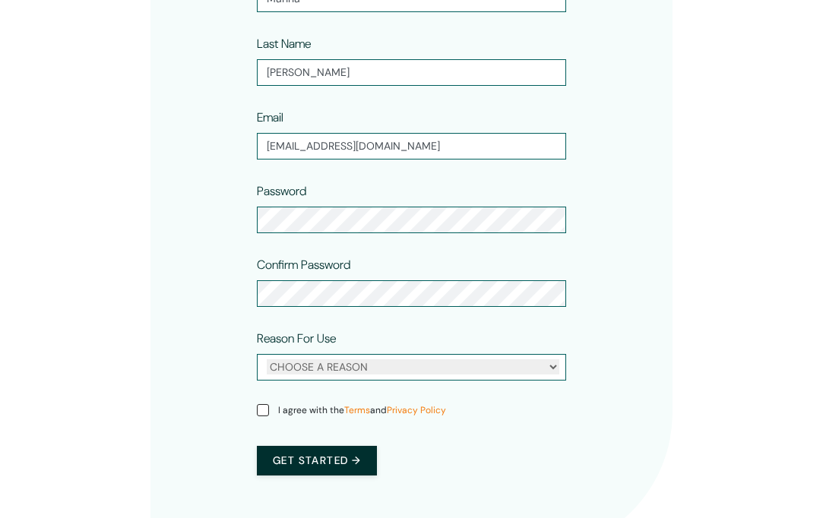 The width and height of the screenshot is (823, 518). What do you see at coordinates (416, 410) in the screenshot?
I see `a: Privacy Policy` at bounding box center [416, 410].